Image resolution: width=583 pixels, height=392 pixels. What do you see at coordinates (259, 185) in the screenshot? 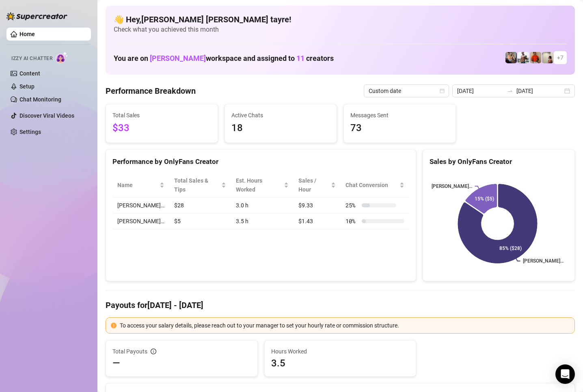
I see `div: Est. Hours Worked` at bounding box center [259, 185].